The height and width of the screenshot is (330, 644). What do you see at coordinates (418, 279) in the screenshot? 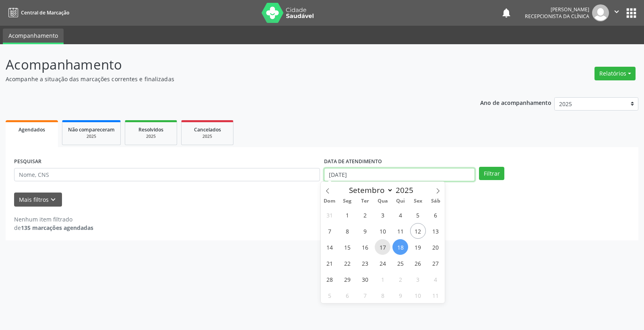
I see `span: Outubro 3, 2025` at bounding box center [418, 279].